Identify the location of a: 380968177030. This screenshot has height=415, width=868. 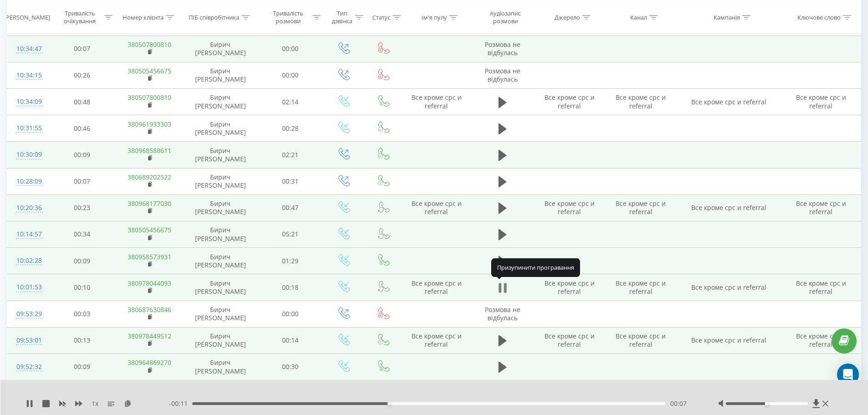
(149, 203).